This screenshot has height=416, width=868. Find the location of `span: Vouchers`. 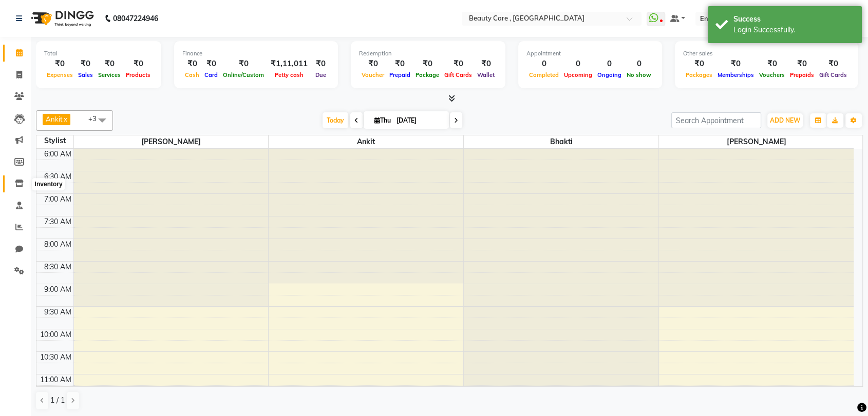

span: Vouchers is located at coordinates (772, 75).